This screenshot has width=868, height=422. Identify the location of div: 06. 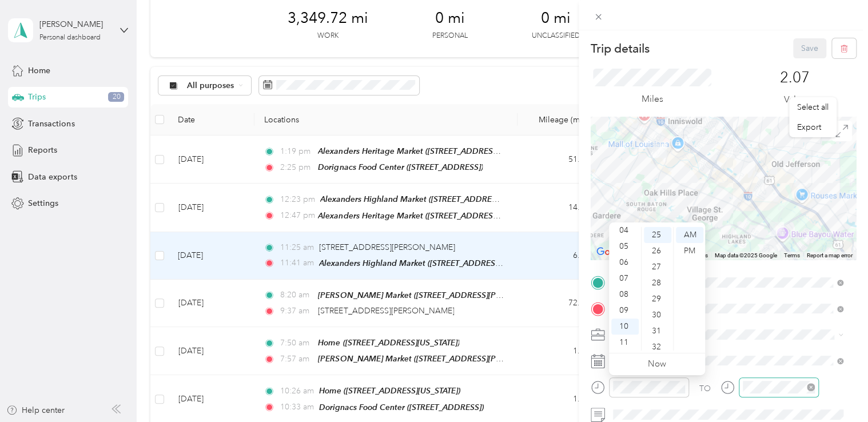
(625, 263).